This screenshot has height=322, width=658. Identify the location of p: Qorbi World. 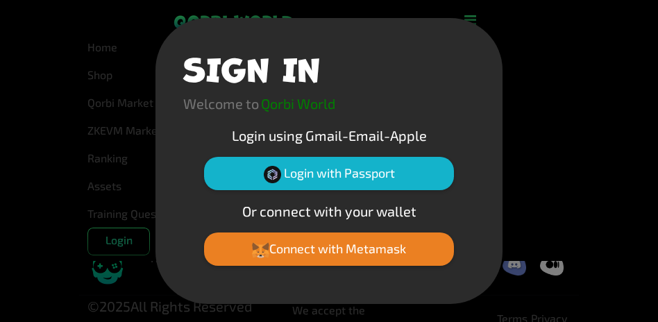
(298, 103).